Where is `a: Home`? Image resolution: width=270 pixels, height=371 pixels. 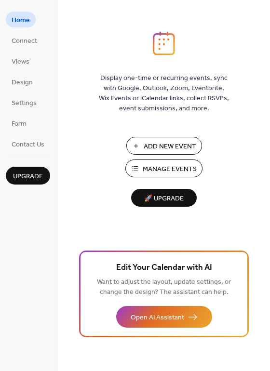
a: Home is located at coordinates (21, 19).